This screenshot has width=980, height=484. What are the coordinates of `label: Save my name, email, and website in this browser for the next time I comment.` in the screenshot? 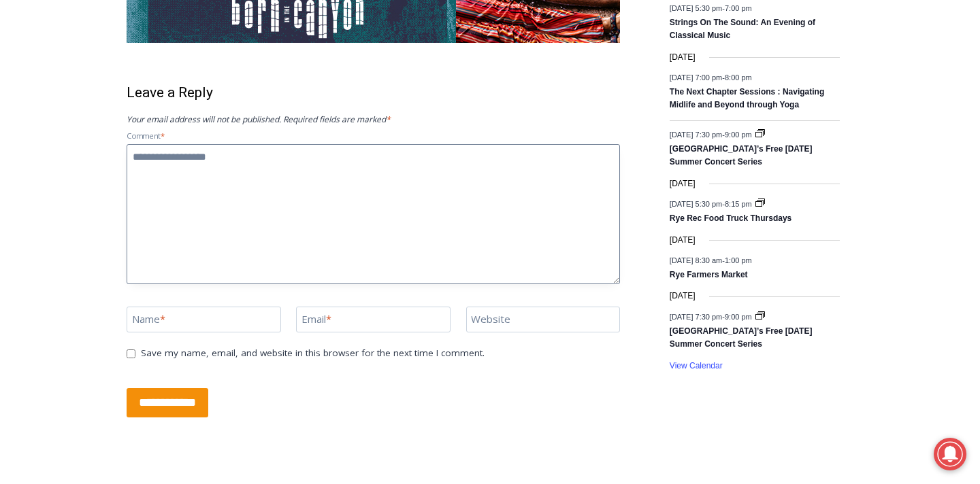 It's located at (310, 354).